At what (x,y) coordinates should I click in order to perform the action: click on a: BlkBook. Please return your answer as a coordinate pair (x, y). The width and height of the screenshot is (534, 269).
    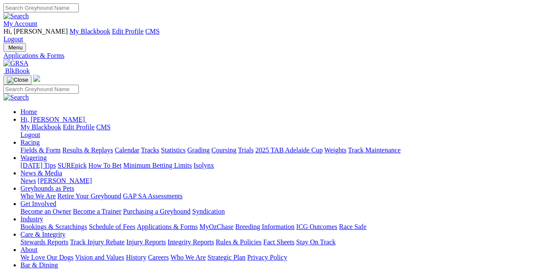
    Looking at the image, I should click on (17, 71).